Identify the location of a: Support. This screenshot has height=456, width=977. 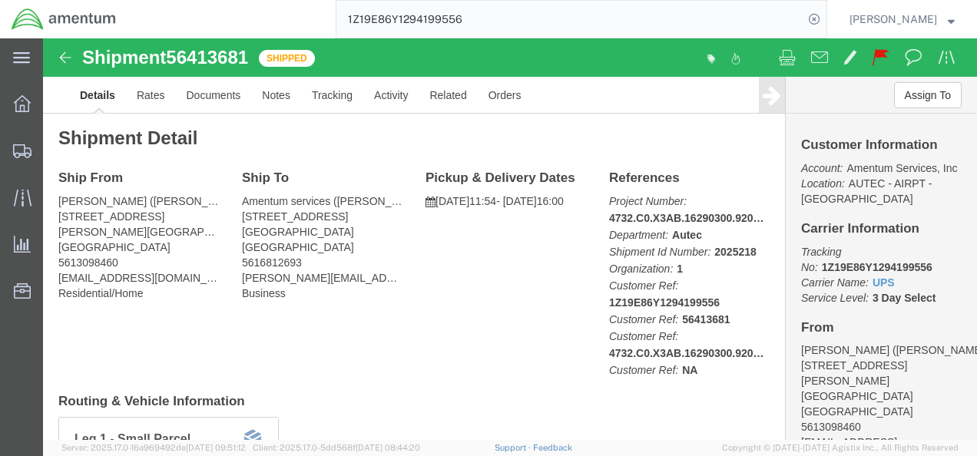
(514, 448).